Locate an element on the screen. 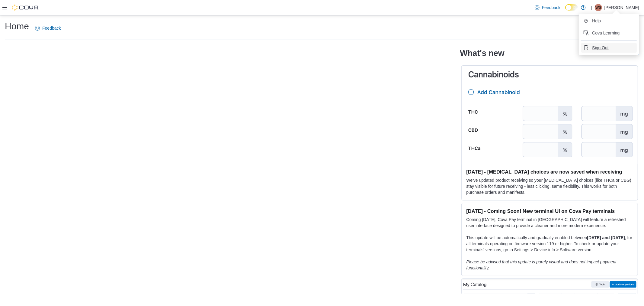 Image resolution: width=644 pixels, height=306 pixels. span: Help is located at coordinates (597, 21).